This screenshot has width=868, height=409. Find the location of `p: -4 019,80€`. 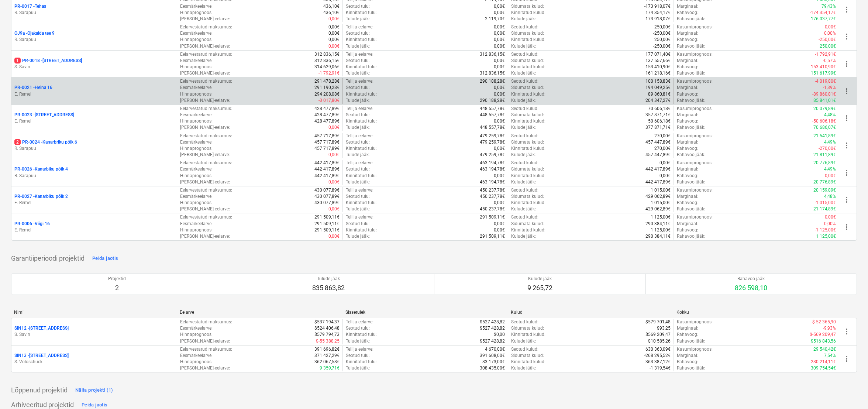

p: -4 019,80€ is located at coordinates (825, 81).